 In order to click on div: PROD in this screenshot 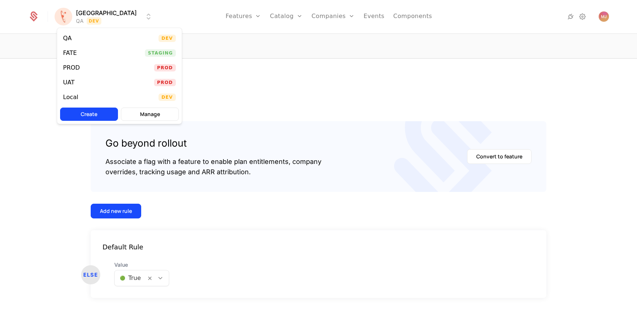, I will do `click(71, 68)`.